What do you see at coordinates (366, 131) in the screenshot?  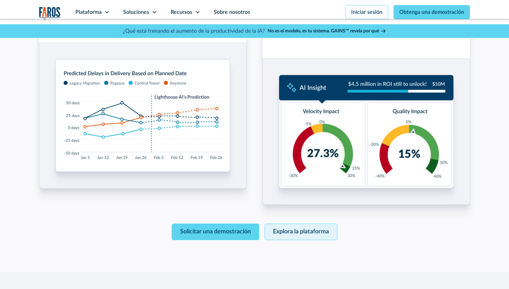 I see `img: Dos indicadores que miden el impacto de la velocidad y la calidad de los asistentes de codificaci...` at bounding box center [366, 131].